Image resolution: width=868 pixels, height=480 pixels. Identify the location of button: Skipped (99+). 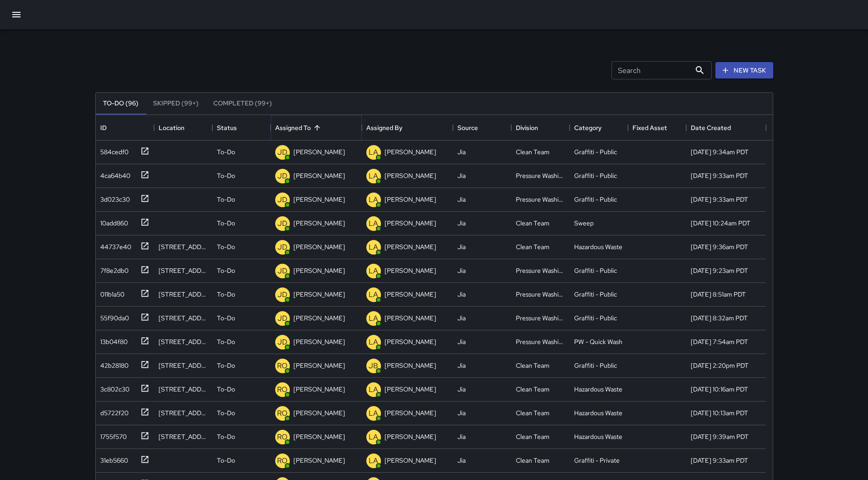
(176, 104).